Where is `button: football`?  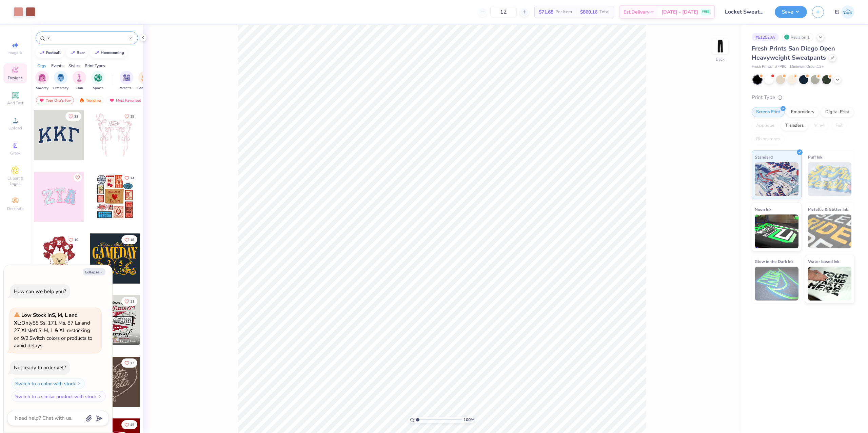
button: football is located at coordinates (49, 53).